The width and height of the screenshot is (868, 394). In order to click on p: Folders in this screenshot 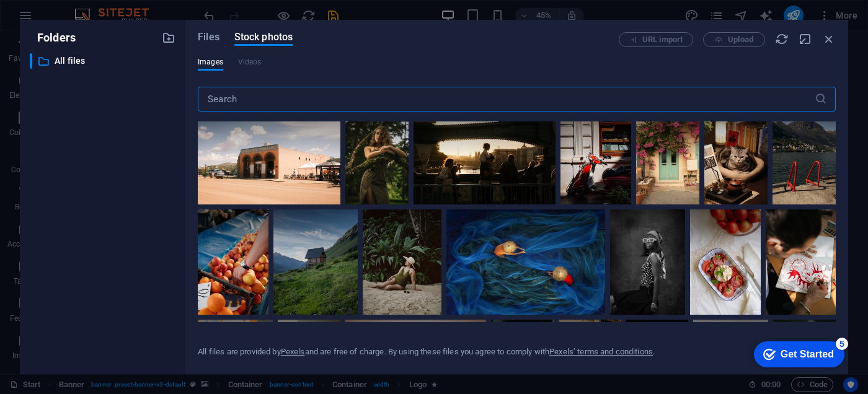, I will do `click(53, 38)`.